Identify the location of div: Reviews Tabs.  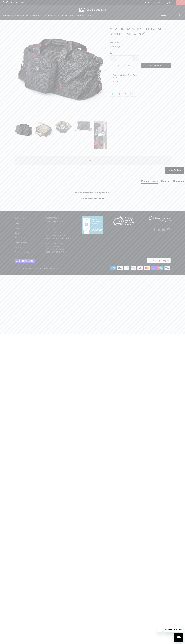
(163, 182).